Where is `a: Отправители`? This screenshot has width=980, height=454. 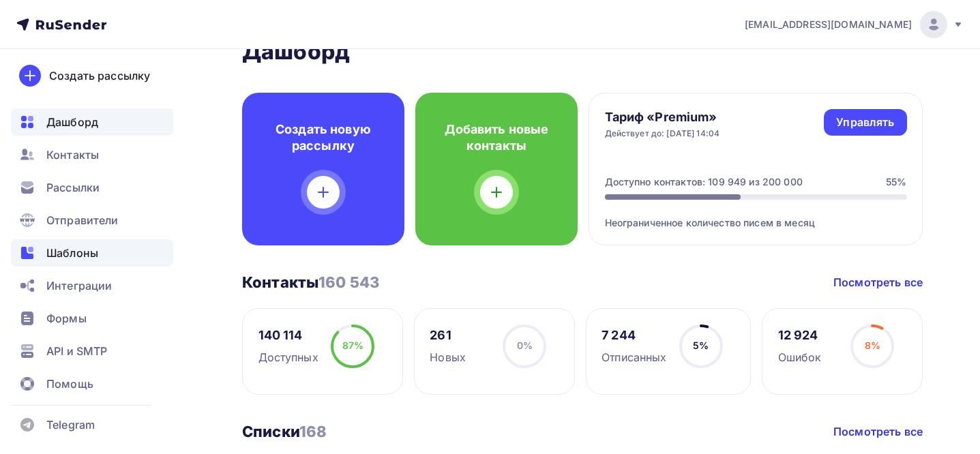
a: Отправители is located at coordinates (92, 220).